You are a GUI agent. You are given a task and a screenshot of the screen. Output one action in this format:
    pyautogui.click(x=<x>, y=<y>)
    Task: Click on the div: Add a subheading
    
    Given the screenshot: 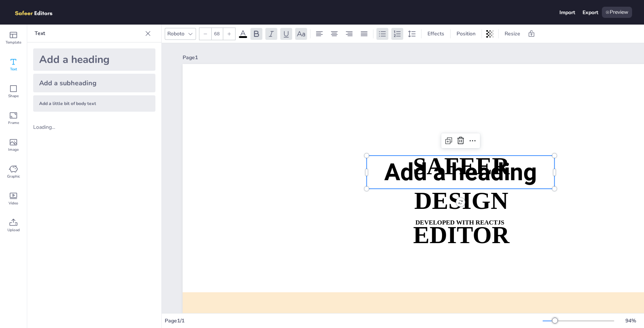 What is the action you would take?
    pyautogui.click(x=94, y=83)
    